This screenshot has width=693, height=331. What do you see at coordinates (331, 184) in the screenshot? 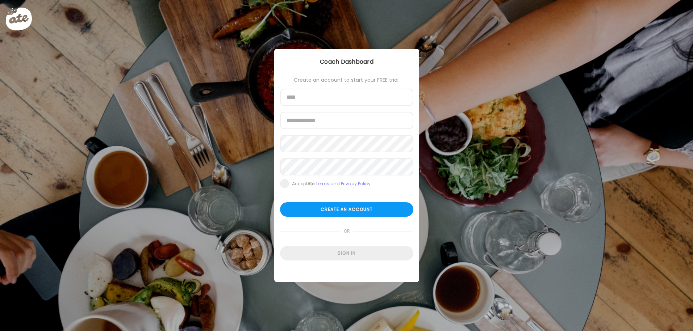
I see `div: Accept` at bounding box center [331, 184].